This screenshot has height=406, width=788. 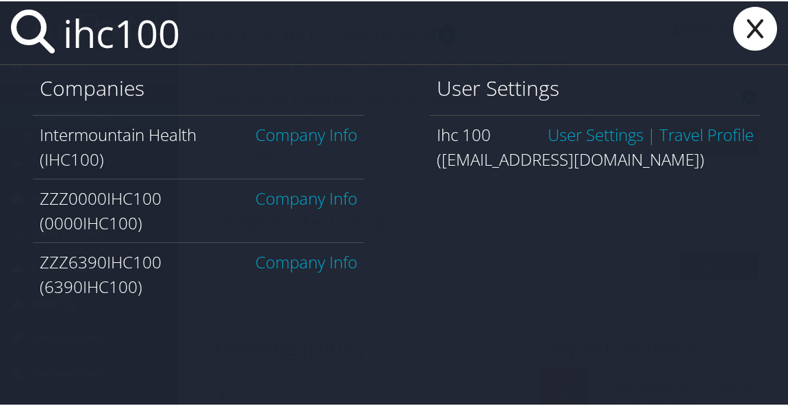 I want to click on h1: Companies, so click(x=198, y=87).